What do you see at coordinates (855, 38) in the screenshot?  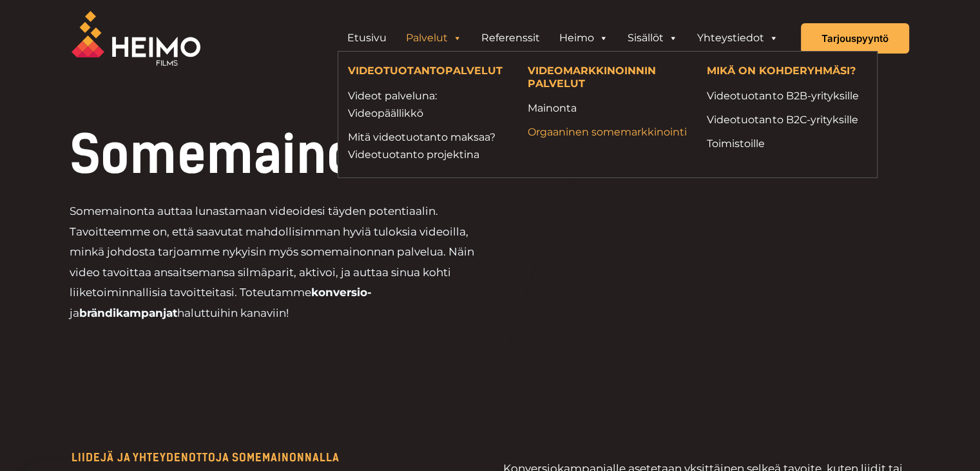 I see `div: Tarjouspyyntö` at bounding box center [855, 38].